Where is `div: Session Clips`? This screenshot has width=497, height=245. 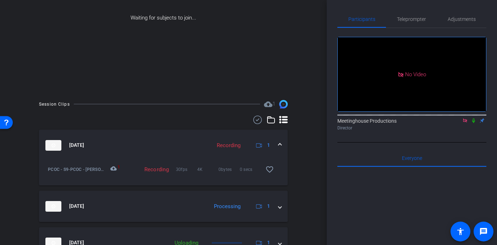 div: Session Clips is located at coordinates (54, 104).